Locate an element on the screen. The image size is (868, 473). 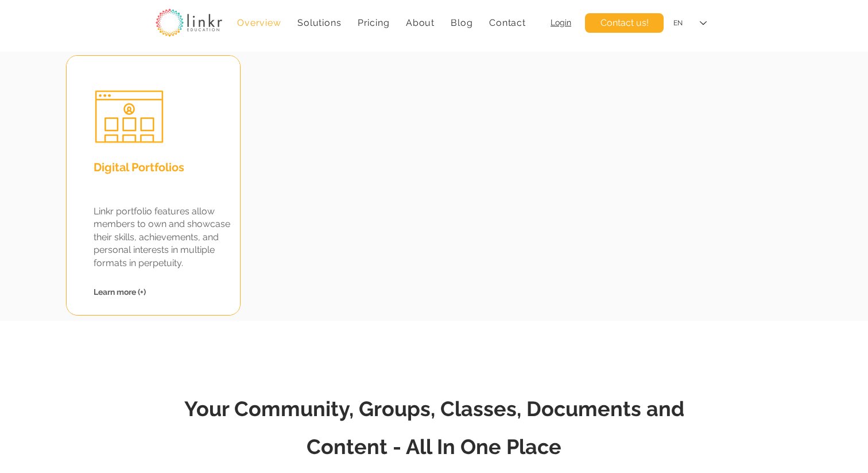
span: Pricing is located at coordinates (374, 22).